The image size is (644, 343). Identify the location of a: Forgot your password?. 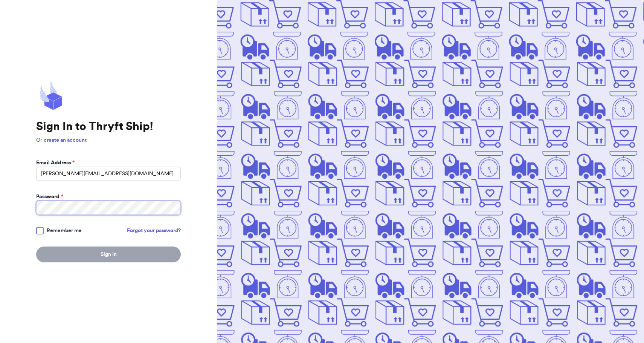
(154, 231).